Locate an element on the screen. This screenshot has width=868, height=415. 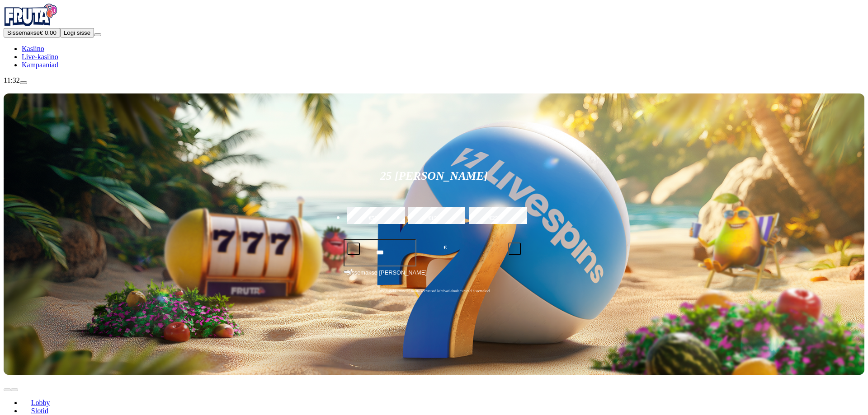
label: €50 is located at coordinates (372, 219).